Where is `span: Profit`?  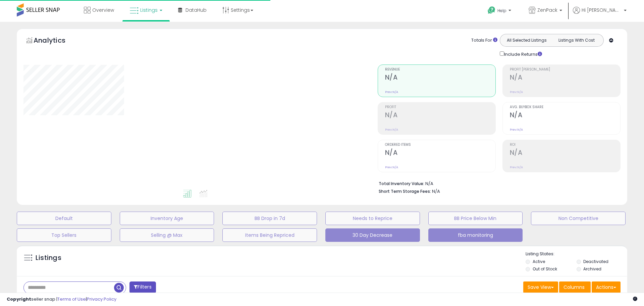
span: Profit is located at coordinates (440, 107).